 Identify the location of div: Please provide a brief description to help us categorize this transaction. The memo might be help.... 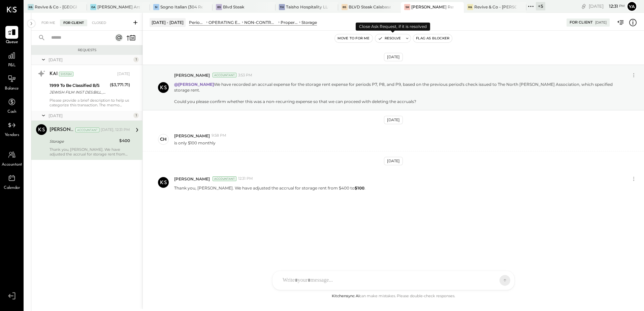
(90, 103).